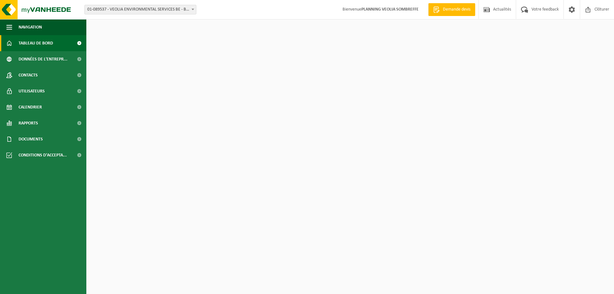  What do you see at coordinates (452, 10) in the screenshot?
I see `a: Demande devis` at bounding box center [452, 10].